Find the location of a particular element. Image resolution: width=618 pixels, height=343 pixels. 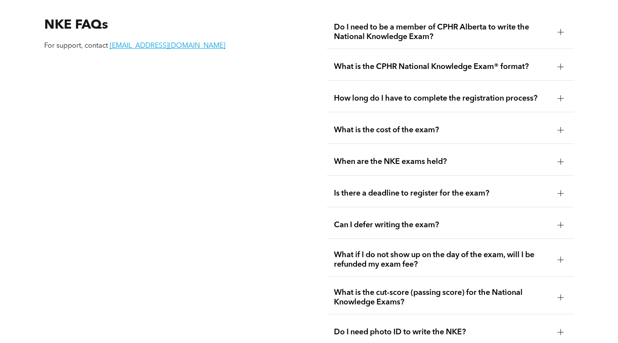

span: How long do I have to complete the registration process? is located at coordinates (442, 98).